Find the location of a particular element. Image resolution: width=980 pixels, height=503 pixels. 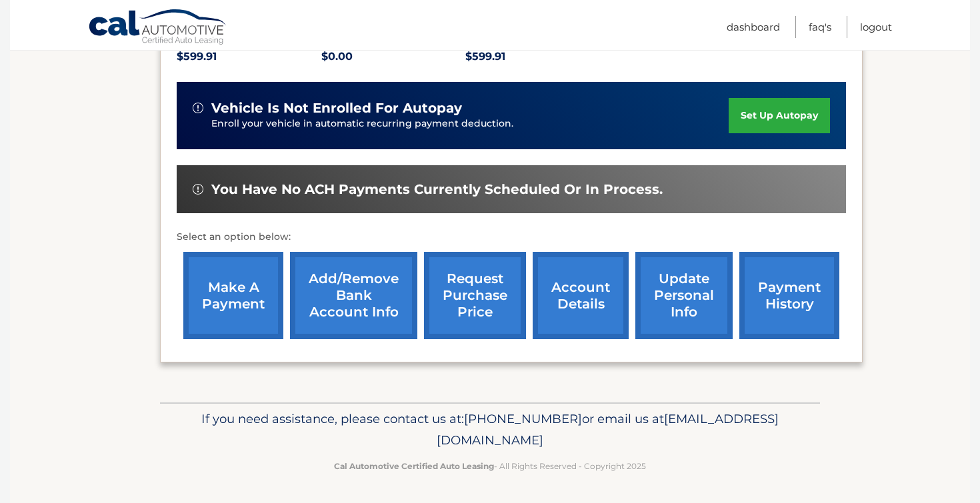

a: set up autopay is located at coordinates (779, 115).